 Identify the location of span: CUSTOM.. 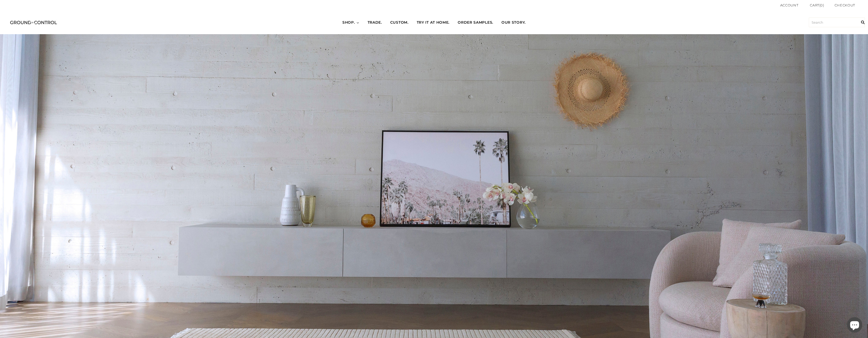
(400, 23).